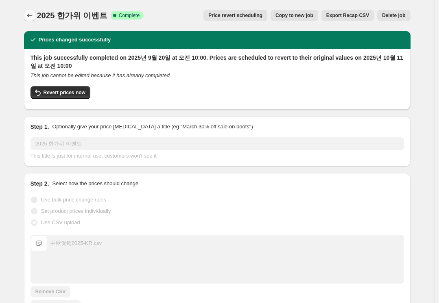  I want to click on h2: This job successfully completed on 2025년 9월 20일 at 오전 10:00. Prices are scheduled to revert to th..., so click(217, 62).